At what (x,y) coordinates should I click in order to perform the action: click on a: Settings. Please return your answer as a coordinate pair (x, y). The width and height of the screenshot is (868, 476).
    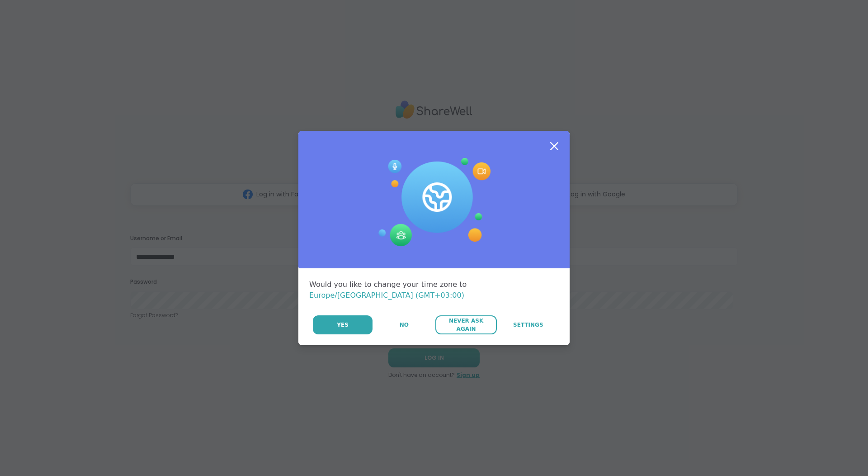
    Looking at the image, I should click on (528, 325).